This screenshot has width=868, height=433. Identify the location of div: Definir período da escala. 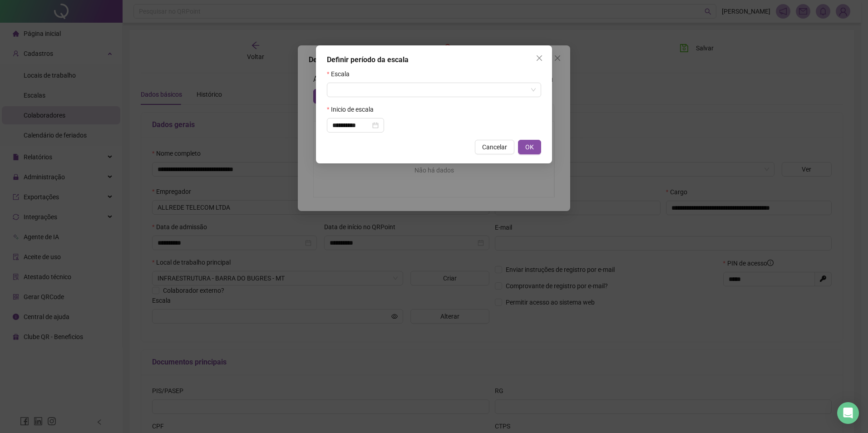
(434, 60).